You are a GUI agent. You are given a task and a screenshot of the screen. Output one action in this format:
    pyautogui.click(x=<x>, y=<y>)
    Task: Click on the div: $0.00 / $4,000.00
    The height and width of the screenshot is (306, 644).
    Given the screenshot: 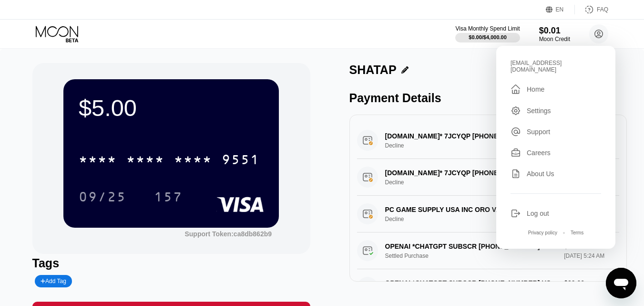 What is the action you would take?
    pyautogui.click(x=488, y=37)
    